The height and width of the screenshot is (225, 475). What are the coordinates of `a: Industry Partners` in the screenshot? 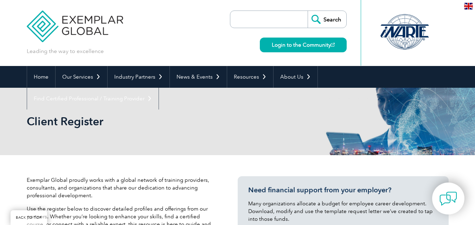 It's located at (138, 77).